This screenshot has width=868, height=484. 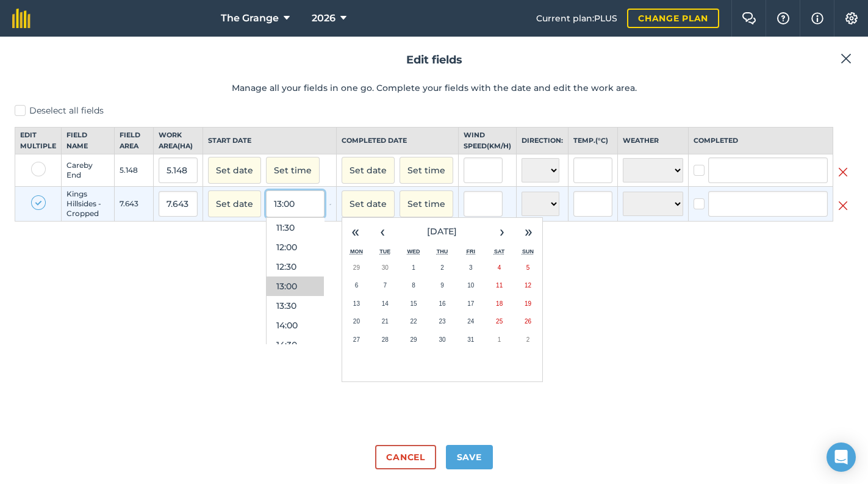 I want to click on p: Manage all your fields in one go. Complete your fields with the date and edit the work area., so click(x=434, y=88).